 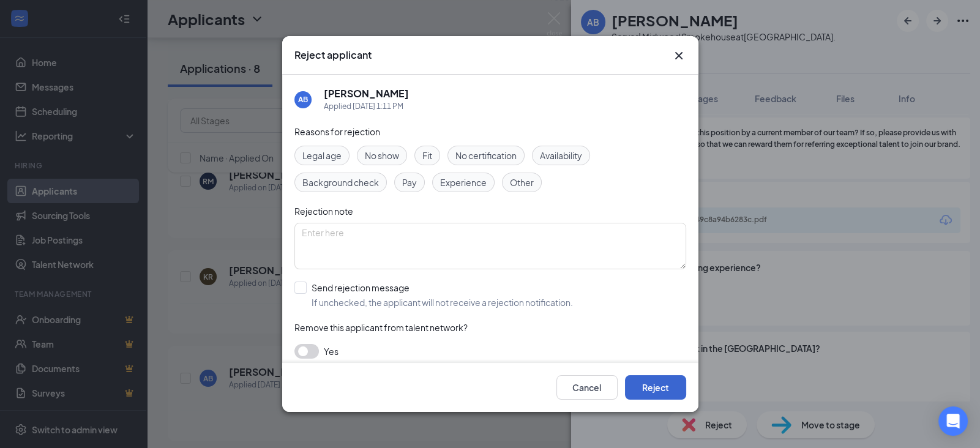 I want to click on h3: Reject applicant, so click(x=333, y=55).